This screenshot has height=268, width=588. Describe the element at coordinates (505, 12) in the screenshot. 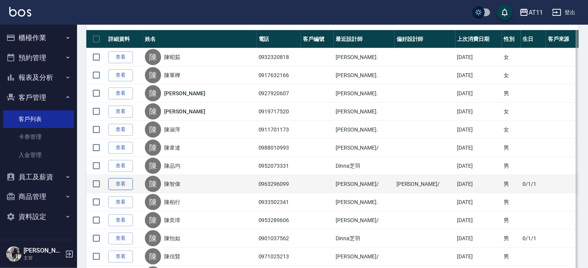

I see `button: save` at that location.